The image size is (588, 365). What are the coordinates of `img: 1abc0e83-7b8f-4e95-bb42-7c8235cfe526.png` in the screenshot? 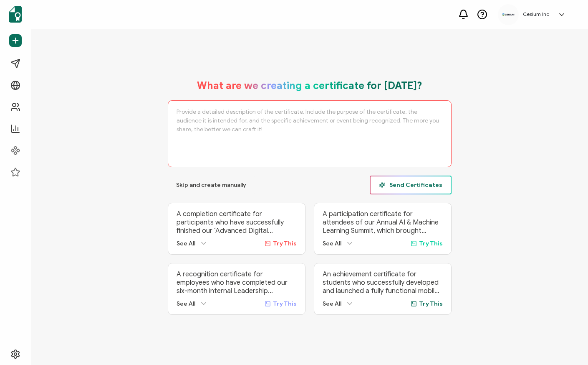 It's located at (508, 14).